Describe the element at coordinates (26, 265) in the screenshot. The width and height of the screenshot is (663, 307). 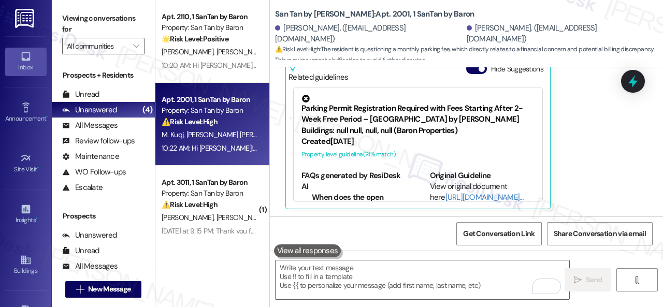
I see `a: Buildings` at that location.